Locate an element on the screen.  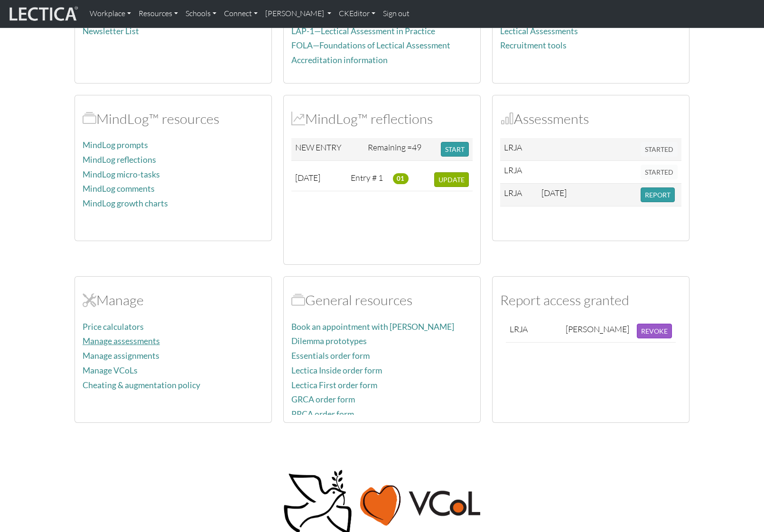
a: Manage assessments is located at coordinates (121, 341).